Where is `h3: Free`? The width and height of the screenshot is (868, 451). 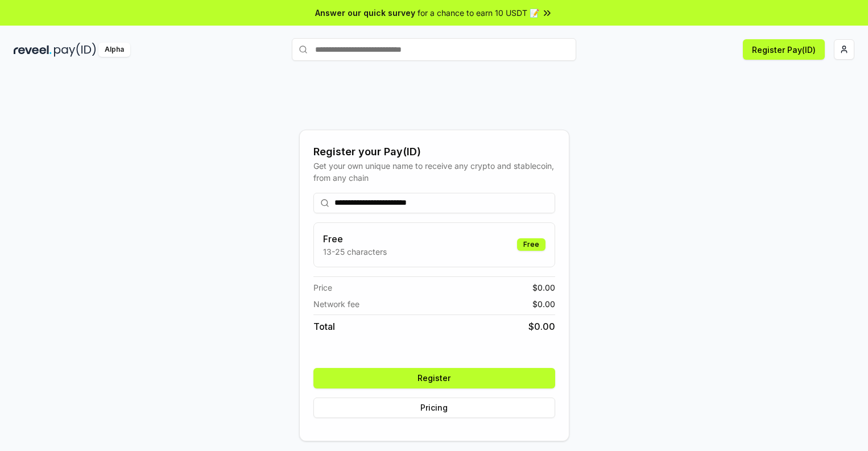 h3: Free is located at coordinates (355, 238).